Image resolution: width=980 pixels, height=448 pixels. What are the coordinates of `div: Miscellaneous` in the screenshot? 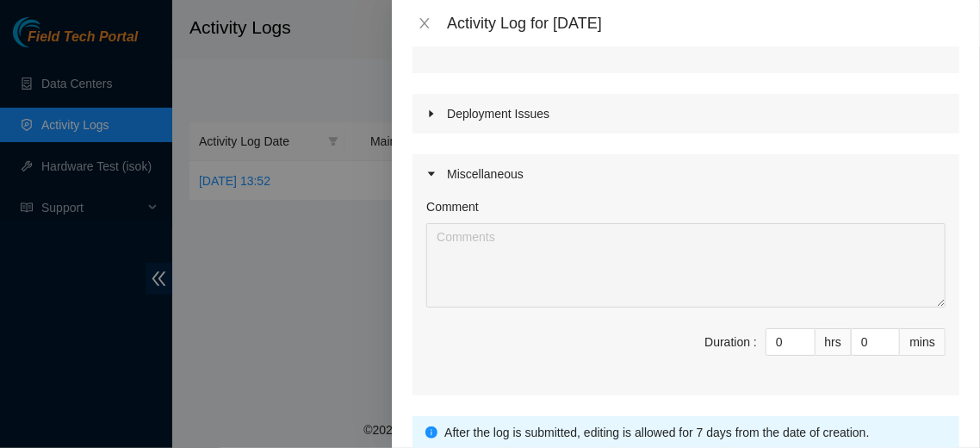 It's located at (686, 174).